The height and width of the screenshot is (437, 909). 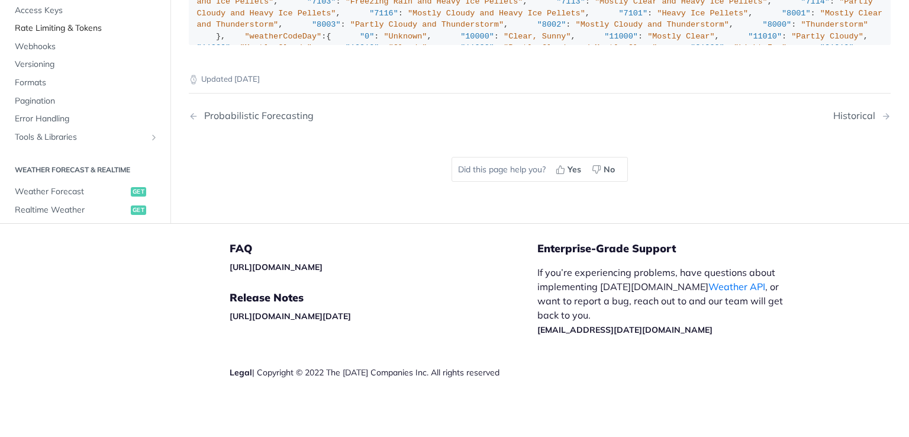 I want to click on a: Formats, so click(x=85, y=83).